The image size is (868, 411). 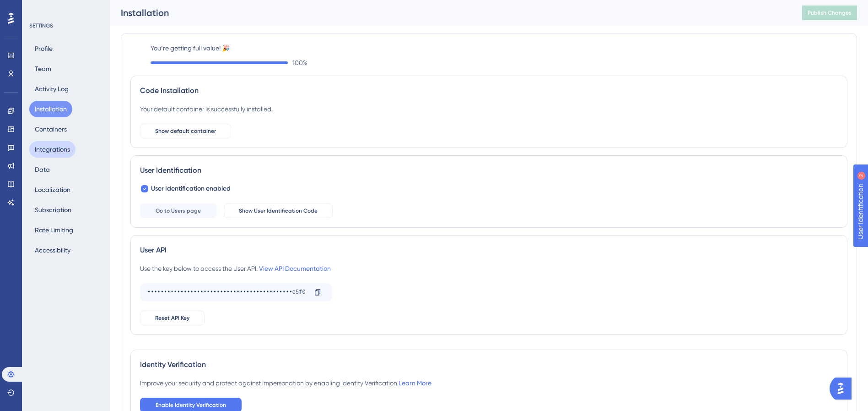 I want to click on button: Subscription, so click(x=53, y=210).